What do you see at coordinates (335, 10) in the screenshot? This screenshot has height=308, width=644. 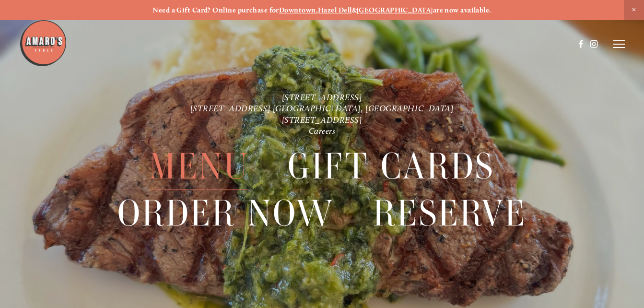 I see `a: Hazel Dell` at bounding box center [335, 10].